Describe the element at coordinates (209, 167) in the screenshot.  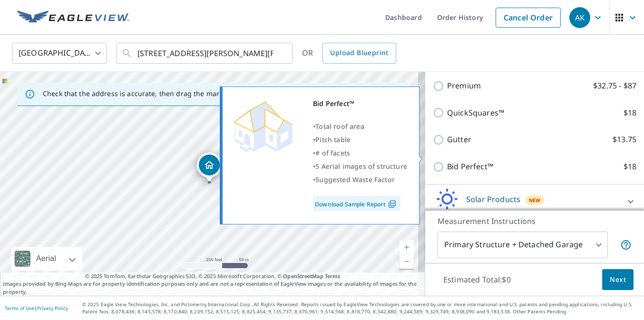
I see `div: Dropped pin, building 1, Residential property, 10 Foster Ave Irwin, PA 15642` at that location.